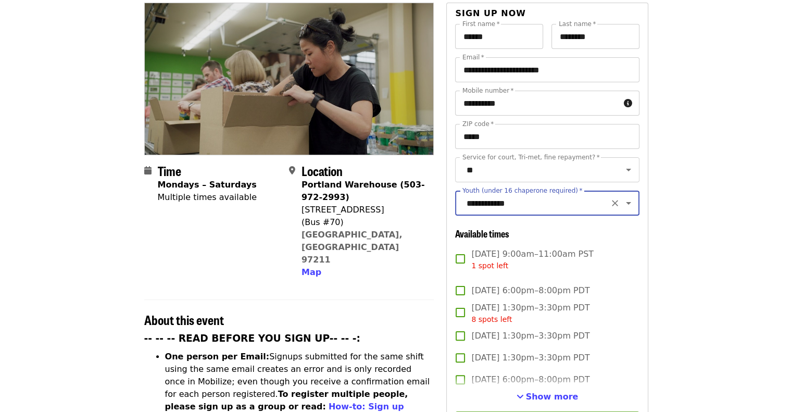 This screenshot has width=792, height=412. I want to click on strong: To register multiple people, please sign up as a group or read:, so click(286, 400).